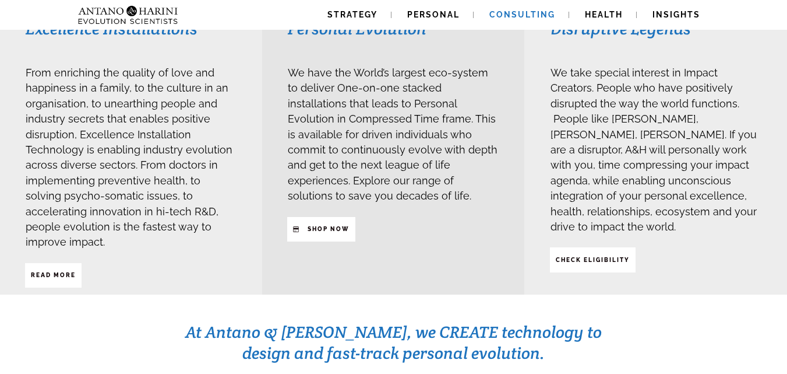 The image size is (787, 374). Describe the element at coordinates (393, 134) in the screenshot. I see `span: We have the World’s largest eco-system to deliver One-on-one stacked installations that leads to ...` at that location.